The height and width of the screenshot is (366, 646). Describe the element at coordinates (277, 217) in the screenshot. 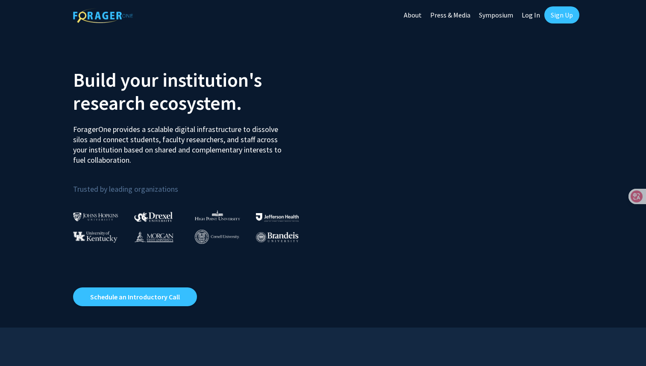

I see `img: Thomas Jefferson University` at that location.